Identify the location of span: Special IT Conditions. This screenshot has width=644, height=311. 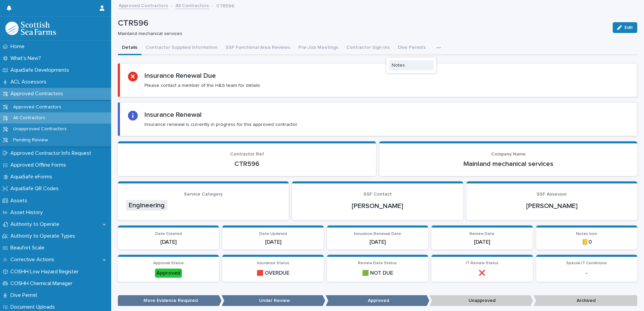
(586, 263).